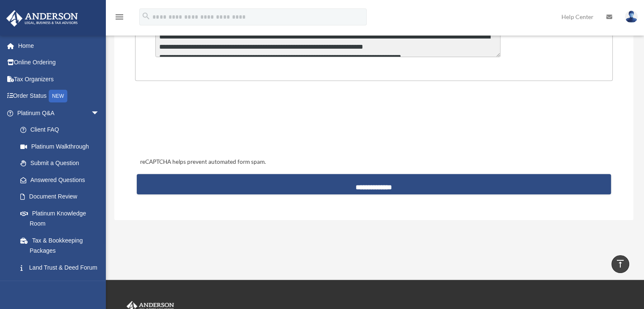 This screenshot has width=644, height=309. I want to click on a: Client FAQ, so click(62, 130).